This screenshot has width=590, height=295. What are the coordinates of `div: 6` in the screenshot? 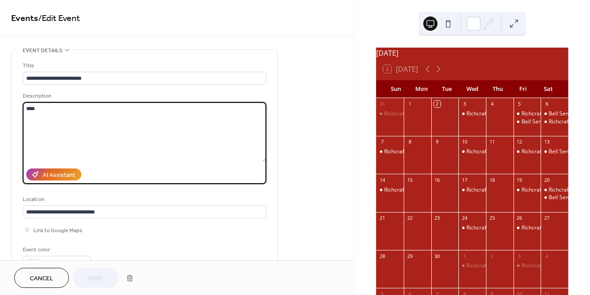 It's located at (547, 104).